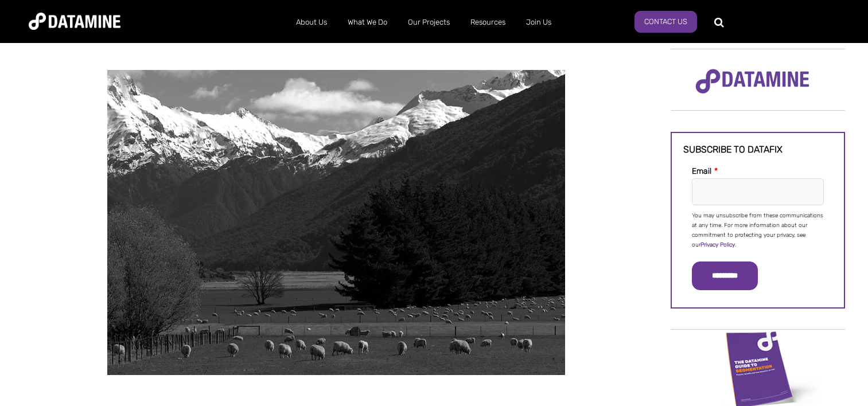 The width and height of the screenshot is (868, 406). I want to click on a: Contact Us, so click(666, 22).